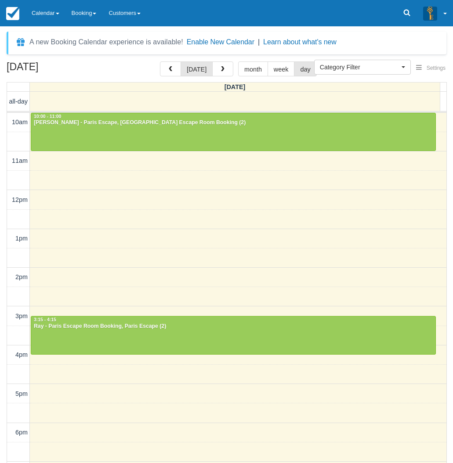 Image resolution: width=453 pixels, height=463 pixels. What do you see at coordinates (22, 355) in the screenshot?
I see `span: 4pm` at bounding box center [22, 355].